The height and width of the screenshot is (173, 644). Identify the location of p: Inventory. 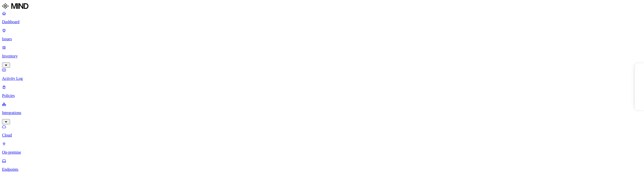
(322, 56).